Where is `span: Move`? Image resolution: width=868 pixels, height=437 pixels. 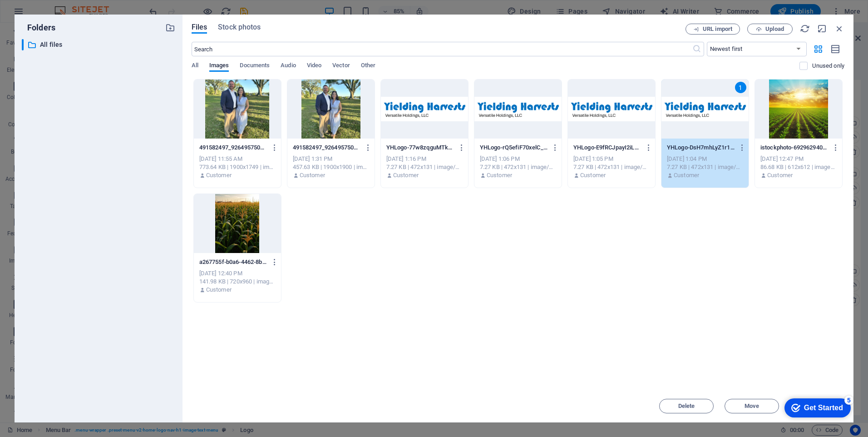 span: Move is located at coordinates (752, 406).